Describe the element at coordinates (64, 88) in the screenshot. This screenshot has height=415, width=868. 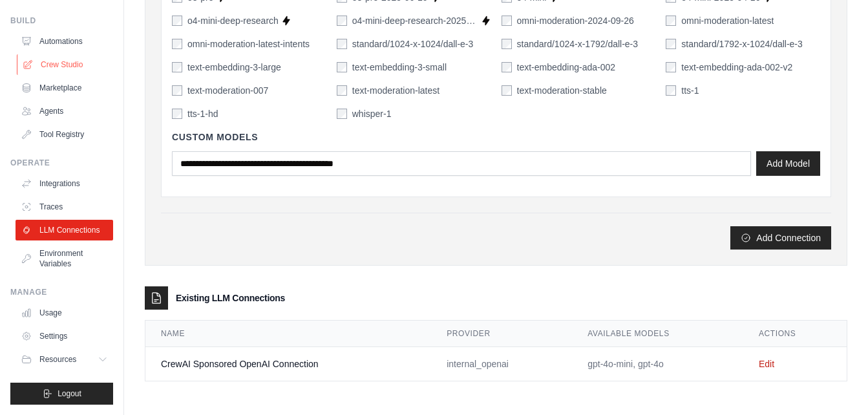
I see `a: Marketplace` at that location.